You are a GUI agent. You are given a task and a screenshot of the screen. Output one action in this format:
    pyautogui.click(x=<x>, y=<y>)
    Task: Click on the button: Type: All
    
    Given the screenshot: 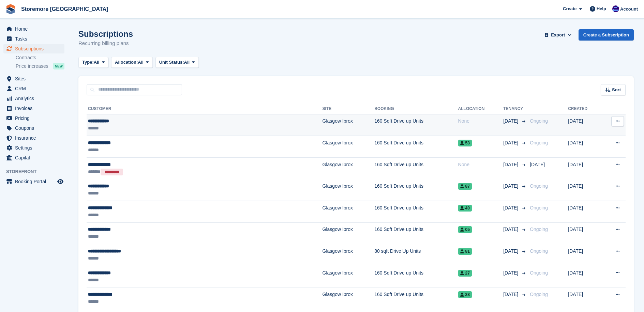 What is the action you would take?
    pyautogui.click(x=93, y=62)
    